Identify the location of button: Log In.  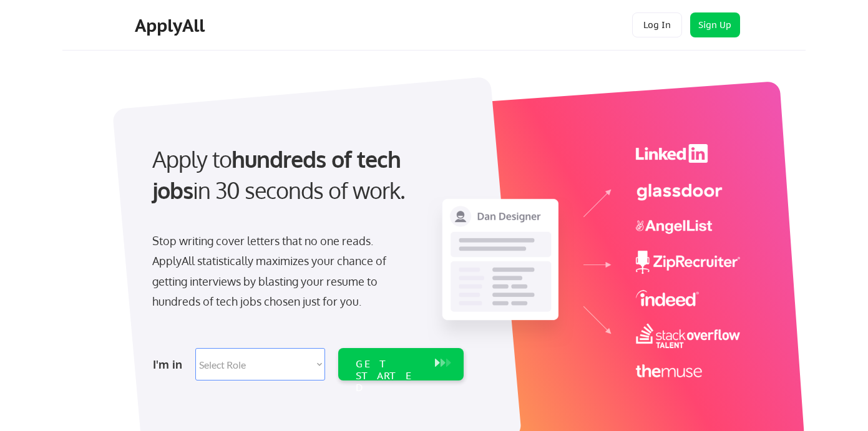
(657, 25).